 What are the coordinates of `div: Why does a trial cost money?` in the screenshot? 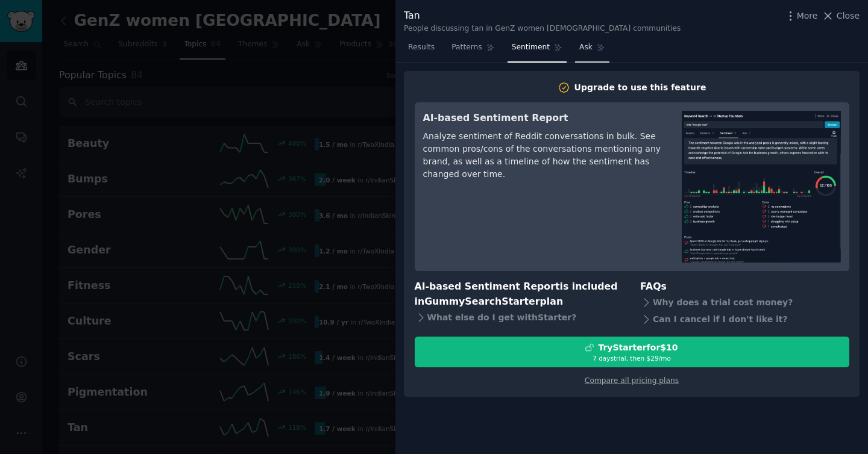 It's located at (744, 303).